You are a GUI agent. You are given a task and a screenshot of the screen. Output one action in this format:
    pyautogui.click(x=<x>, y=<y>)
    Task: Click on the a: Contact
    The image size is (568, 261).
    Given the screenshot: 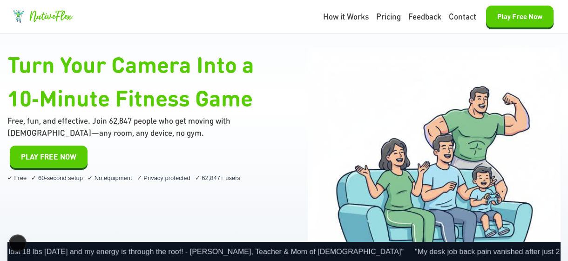 What is the action you would take?
    pyautogui.click(x=462, y=17)
    